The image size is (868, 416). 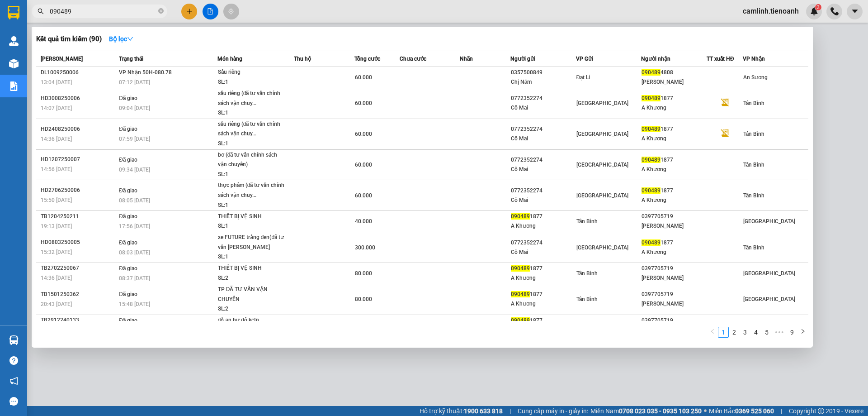 What do you see at coordinates (793, 332) in the screenshot?
I see `a: 9` at bounding box center [793, 332].